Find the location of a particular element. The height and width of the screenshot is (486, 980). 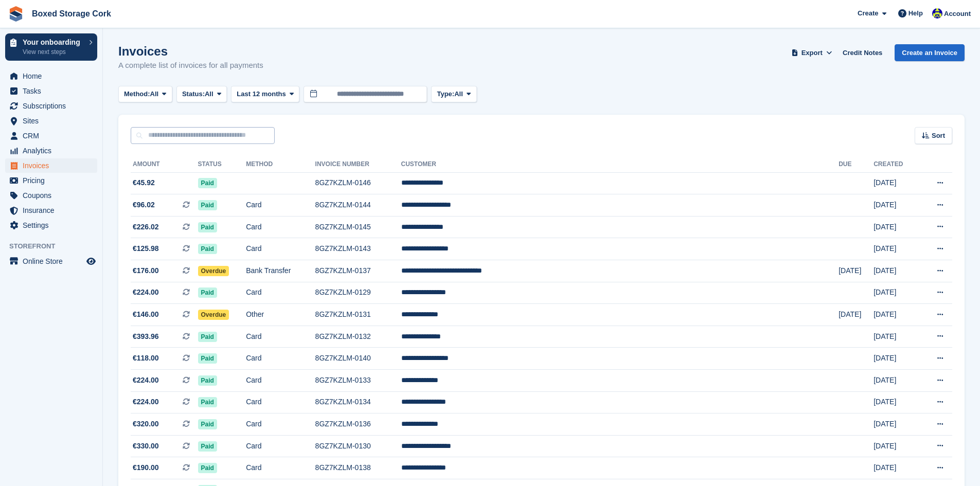

span: €125.98 is located at coordinates (145, 249).